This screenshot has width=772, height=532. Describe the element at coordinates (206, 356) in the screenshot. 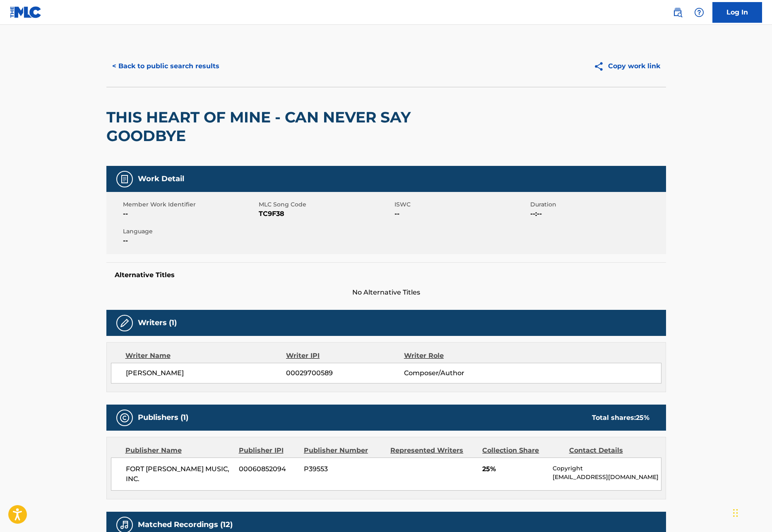

I see `div: Writer Name` at that location.